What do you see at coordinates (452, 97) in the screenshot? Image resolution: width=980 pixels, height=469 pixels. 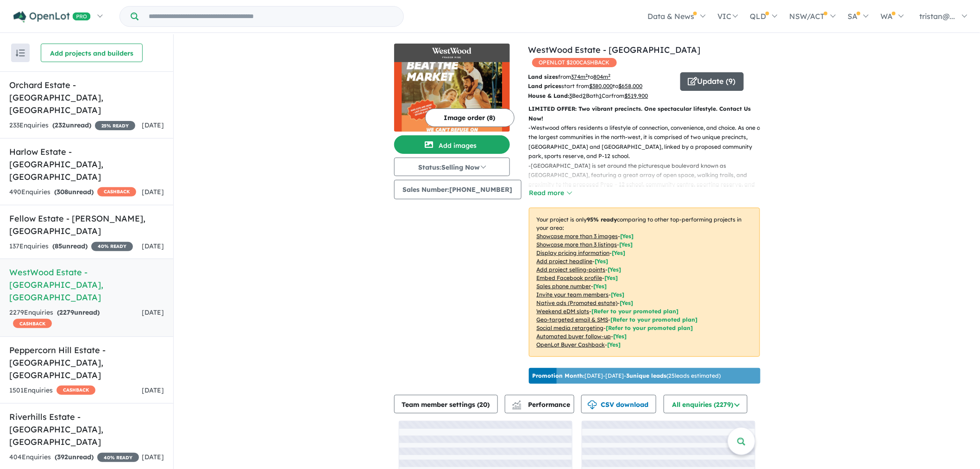 I see `img: WestWood Estate - Fraser Rise` at bounding box center [452, 97].